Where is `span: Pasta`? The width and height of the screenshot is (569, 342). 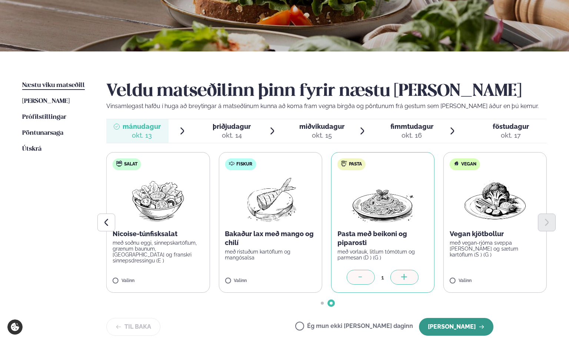
span: Pasta is located at coordinates (355, 164).